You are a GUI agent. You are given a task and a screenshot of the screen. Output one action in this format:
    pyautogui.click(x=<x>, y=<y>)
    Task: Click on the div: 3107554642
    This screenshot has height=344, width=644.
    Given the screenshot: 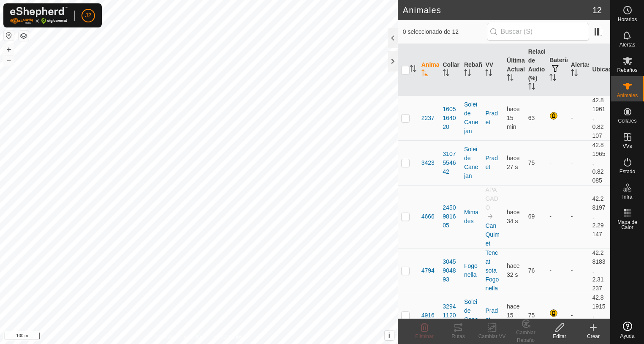 What is the action you would take?
    pyautogui.click(x=450, y=163)
    